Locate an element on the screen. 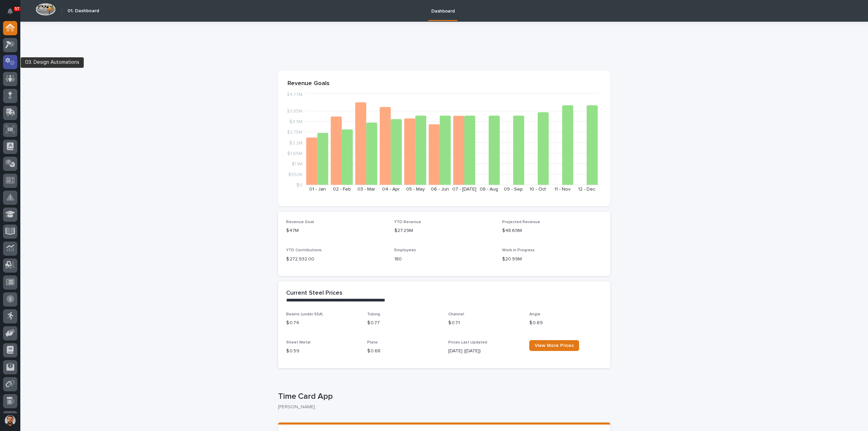 Image resolution: width=868 pixels, height=431 pixels. h2: Current Steel Prices is located at coordinates (314, 294).